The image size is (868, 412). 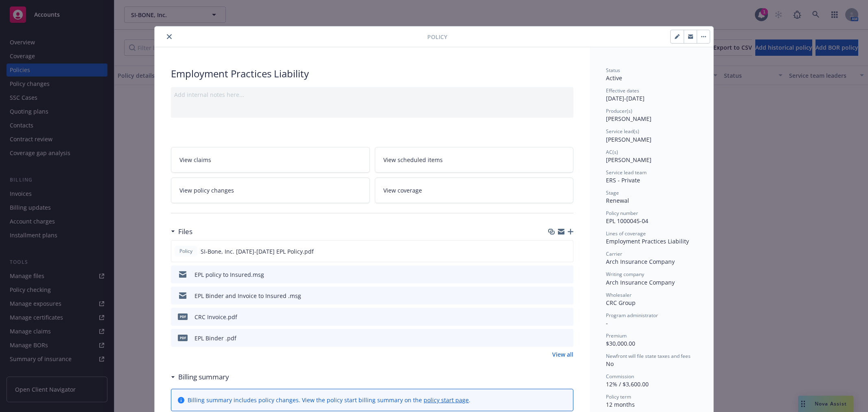 I want to click on div: Billing summary, so click(x=200, y=377).